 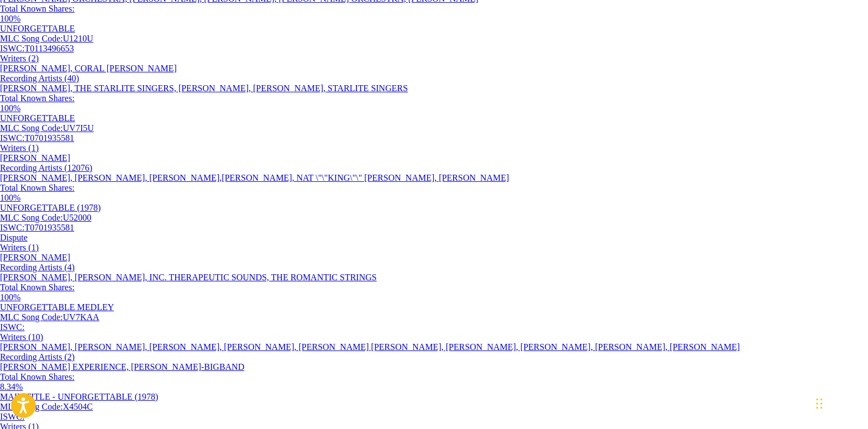 I want to click on span: UV7KAA, so click(x=81, y=316).